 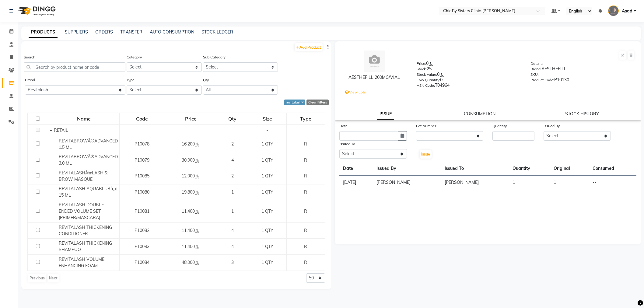 I want to click on label: Brand, so click(x=30, y=80).